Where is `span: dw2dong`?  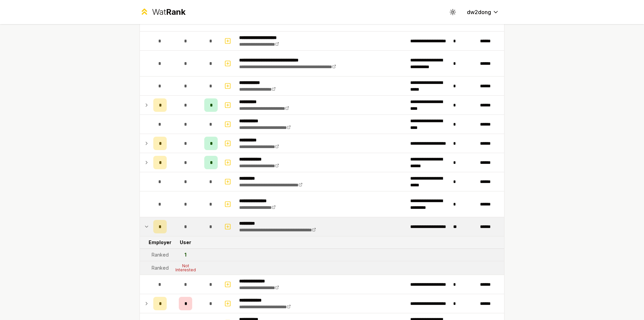 span: dw2dong is located at coordinates (479, 12).